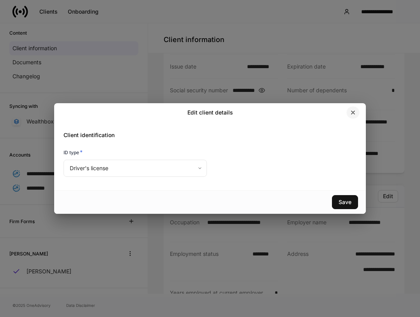 The width and height of the screenshot is (420, 317). What do you see at coordinates (210, 135) in the screenshot?
I see `h5: Client identification` at bounding box center [210, 135].